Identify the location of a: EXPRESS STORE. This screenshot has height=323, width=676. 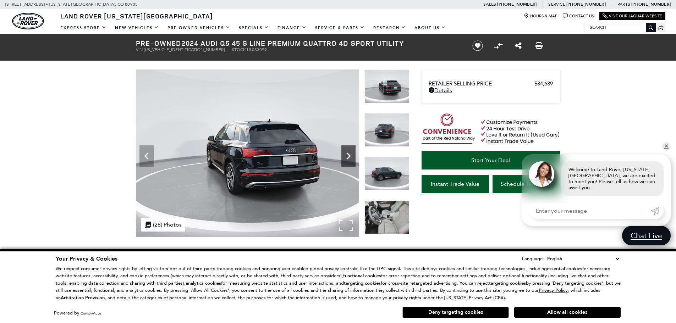
(83, 28).